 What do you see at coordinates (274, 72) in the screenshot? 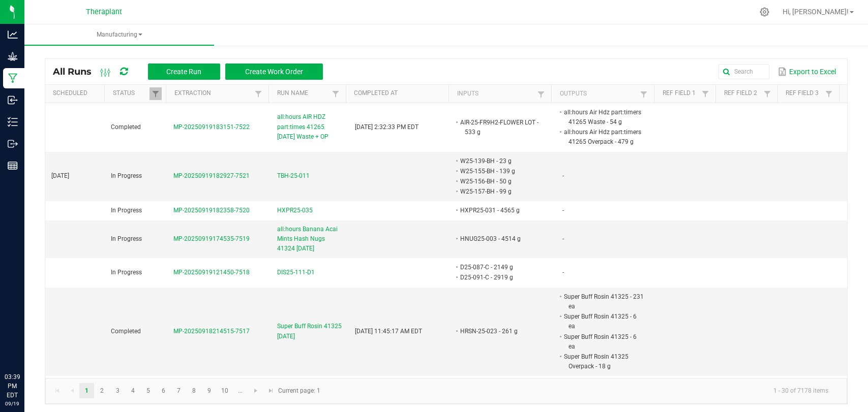
I see `button: Create Work Order` at bounding box center [274, 72].